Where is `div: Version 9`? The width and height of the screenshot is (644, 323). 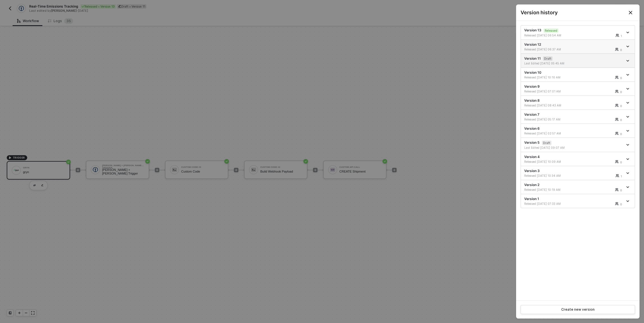
div: Version 9 is located at coordinates (574, 89).